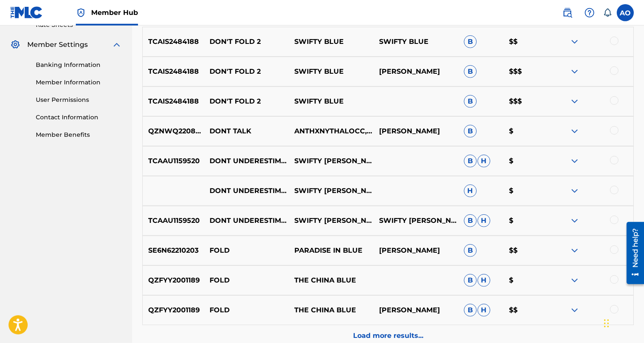  Describe the element at coordinates (625, 13) in the screenshot. I see `div: User Menu` at that location.